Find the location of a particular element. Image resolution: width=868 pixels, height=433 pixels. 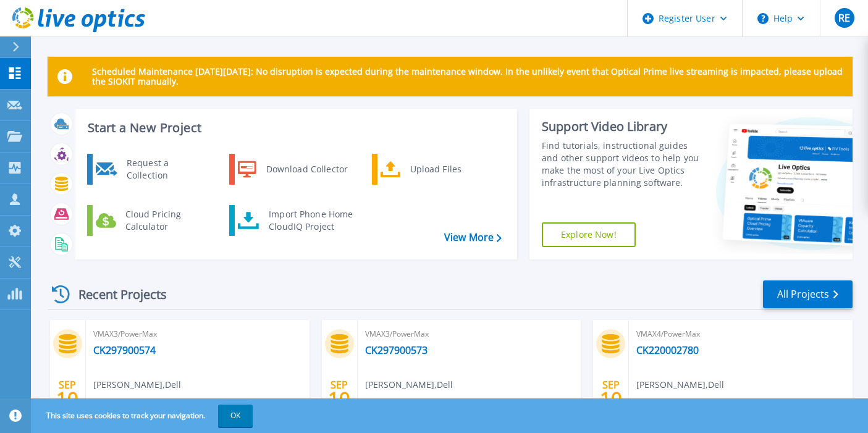

a: CK297900574 is located at coordinates (124, 350).